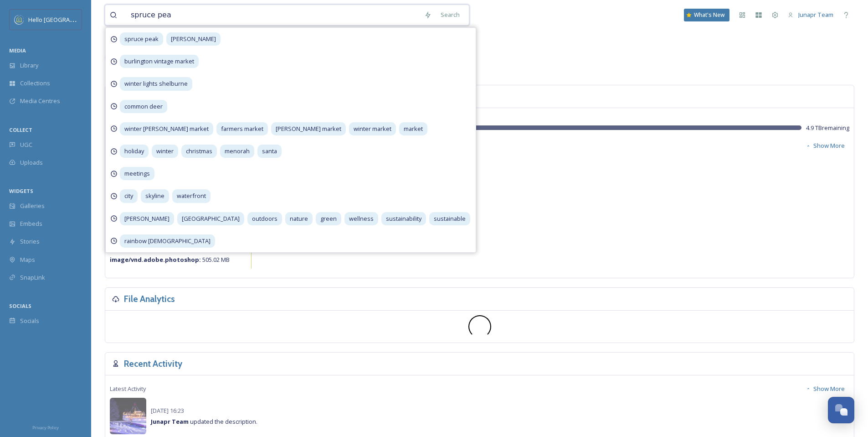 The width and height of the screenshot is (868, 437). Describe the element at coordinates (159, 61) in the screenshot. I see `span: burlington vintage market` at that location.